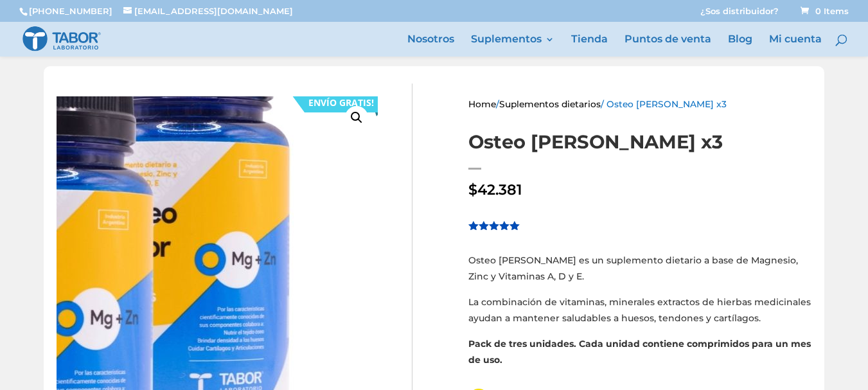 The height and width of the screenshot is (390, 868). What do you see at coordinates (823, 11) in the screenshot?
I see `a: 0 Items` at bounding box center [823, 11].